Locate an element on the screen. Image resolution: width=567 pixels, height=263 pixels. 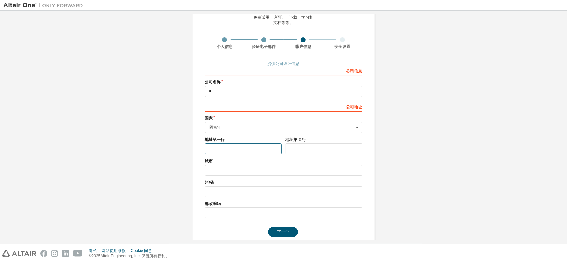
font: 安全设置 is located at coordinates (343, 47).